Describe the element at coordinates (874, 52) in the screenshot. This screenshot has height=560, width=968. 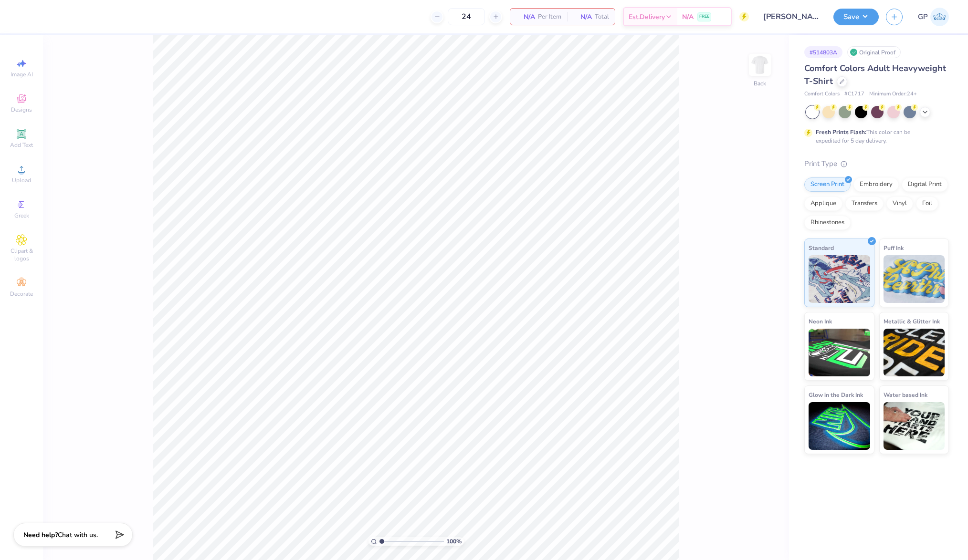
I see `div: Original Proof` at that location.